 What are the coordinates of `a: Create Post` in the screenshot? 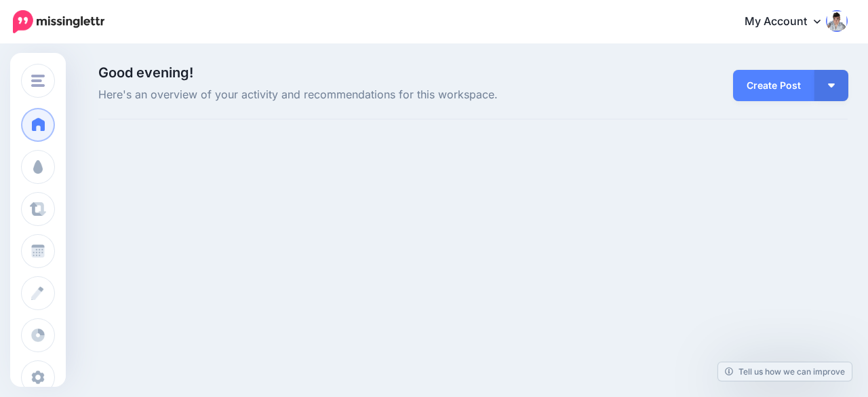 It's located at (774, 85).